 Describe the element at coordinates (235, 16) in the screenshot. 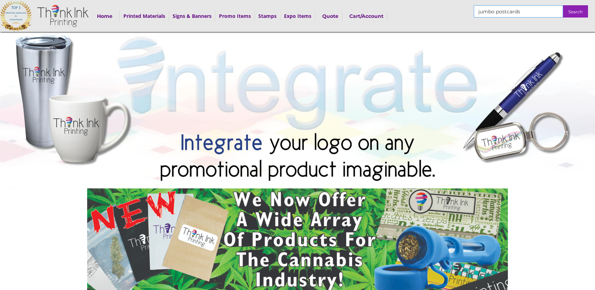

I see `a: Promo Items` at that location.